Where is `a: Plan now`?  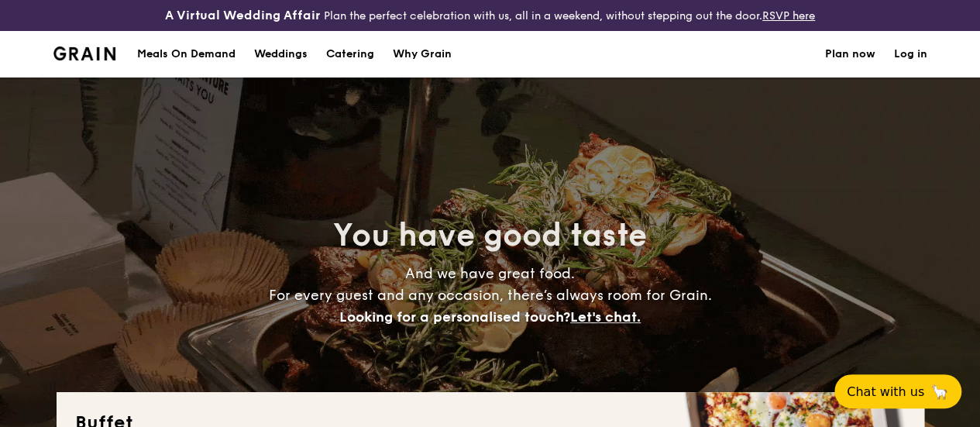
a: Plan now is located at coordinates (850, 54).